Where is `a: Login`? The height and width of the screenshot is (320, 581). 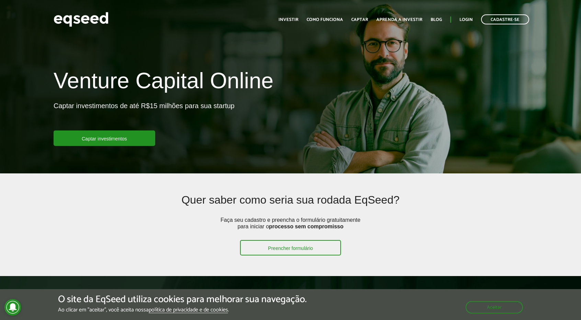 a: Login is located at coordinates (466, 20).